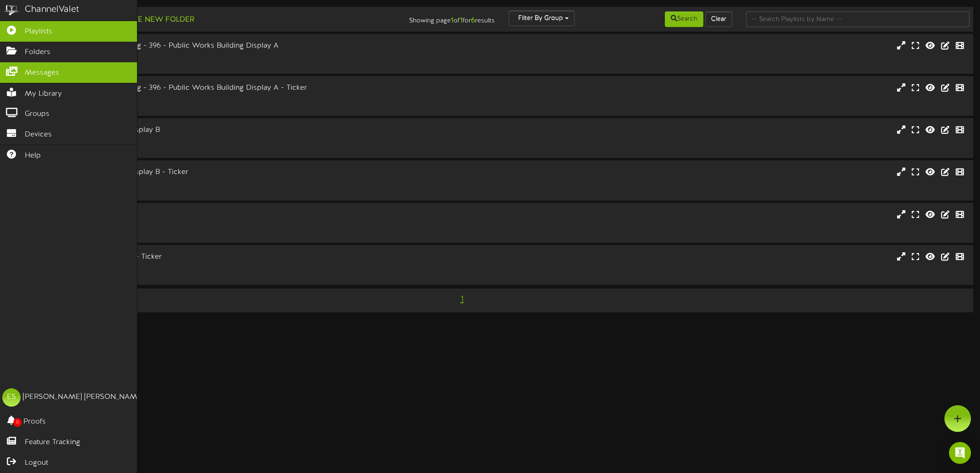  Describe the element at coordinates (227, 189) in the screenshot. I see `div: # 8610` at that location.